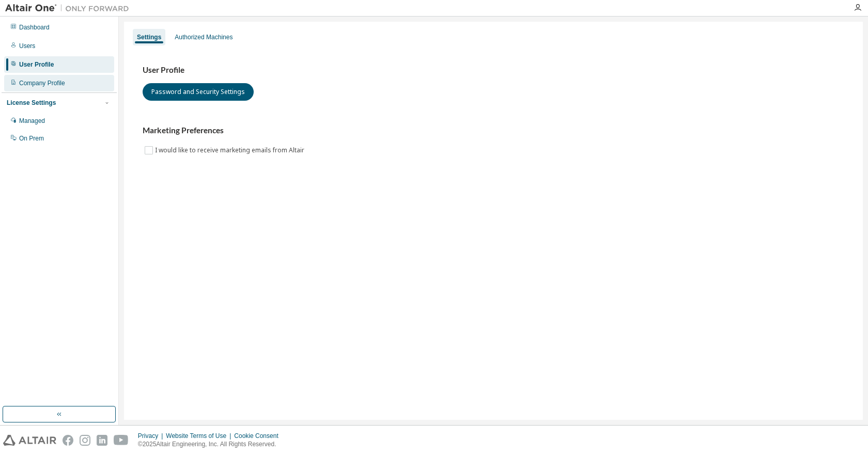  I want to click on div: Privacy, so click(152, 436).